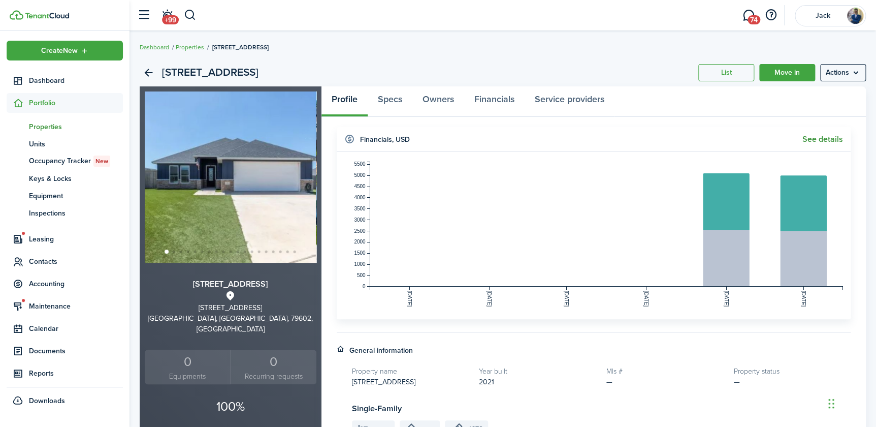 This screenshot has width=876, height=427. Describe the element at coordinates (190, 15) in the screenshot. I see `button: Search` at that location.